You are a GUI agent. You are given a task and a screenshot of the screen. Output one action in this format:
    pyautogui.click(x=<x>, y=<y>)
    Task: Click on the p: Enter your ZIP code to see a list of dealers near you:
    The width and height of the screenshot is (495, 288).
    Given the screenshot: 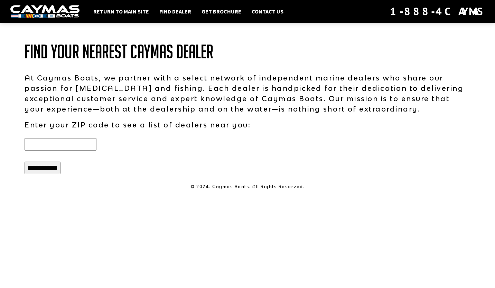 What is the action you would take?
    pyautogui.click(x=247, y=125)
    